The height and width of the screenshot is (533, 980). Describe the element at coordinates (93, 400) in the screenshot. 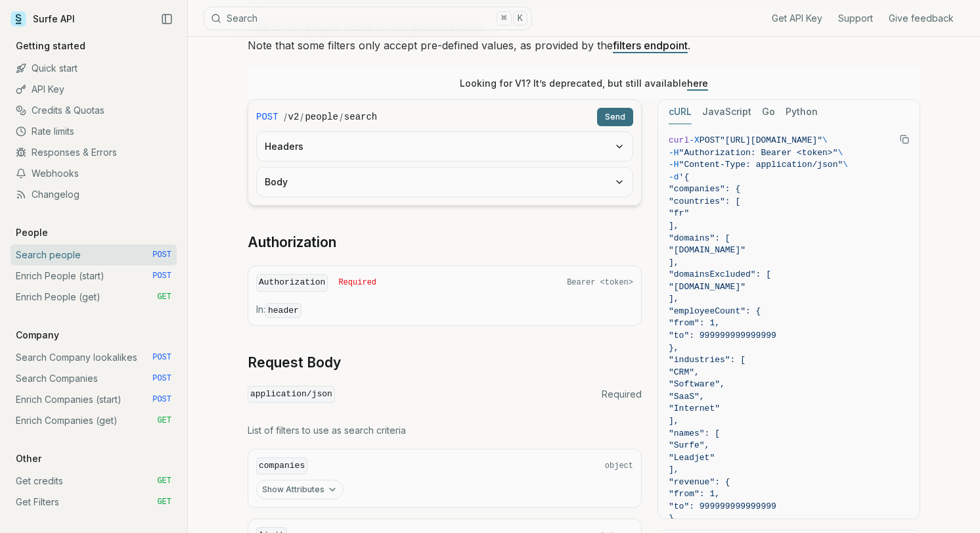

I see `a: Enrich Companies (start) POST` at that location.